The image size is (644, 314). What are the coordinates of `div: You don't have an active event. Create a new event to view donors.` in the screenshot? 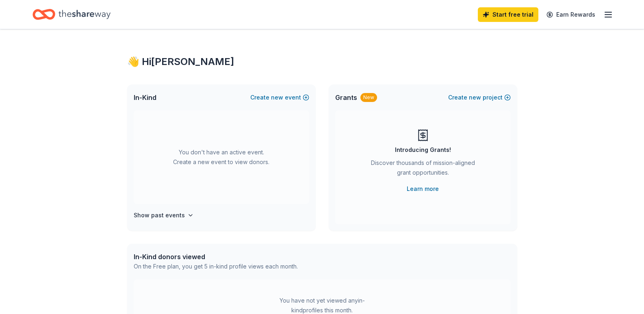 It's located at (222, 157).